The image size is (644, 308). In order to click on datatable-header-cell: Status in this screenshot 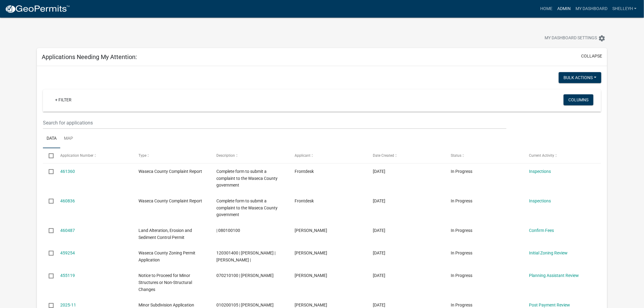, I will do `click(483, 156)`.